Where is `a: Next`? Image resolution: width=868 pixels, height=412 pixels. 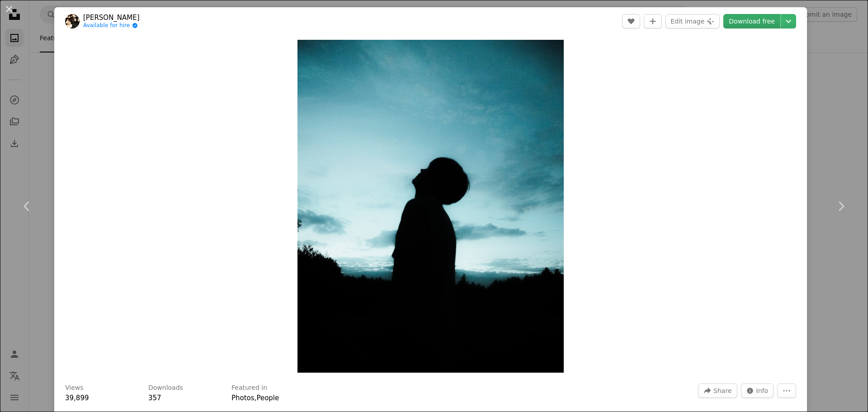 a: Next is located at coordinates (842, 206).